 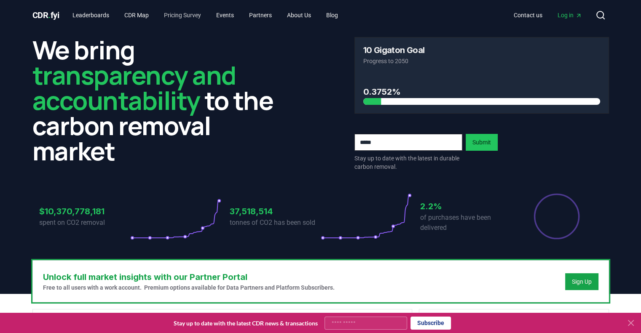 What do you see at coordinates (189, 288) in the screenshot?
I see `p: Free to all users with a work account. Premium options available for Data Partners and Platform S...` at bounding box center [189, 288].